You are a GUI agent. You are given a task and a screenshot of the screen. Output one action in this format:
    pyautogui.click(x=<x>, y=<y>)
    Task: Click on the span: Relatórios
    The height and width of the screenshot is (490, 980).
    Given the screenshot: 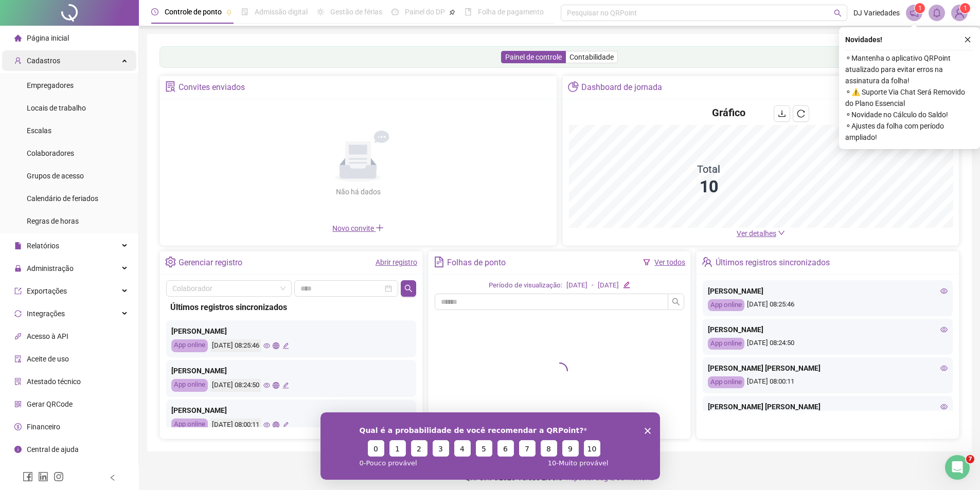 What is the action you would take?
    pyautogui.click(x=42, y=246)
    